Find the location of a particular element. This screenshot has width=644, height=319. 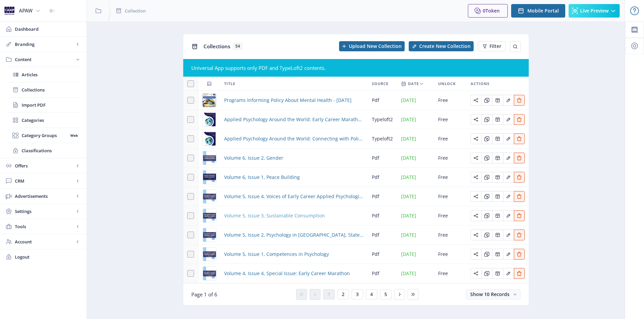

span: Offers is located at coordinates (44, 166).